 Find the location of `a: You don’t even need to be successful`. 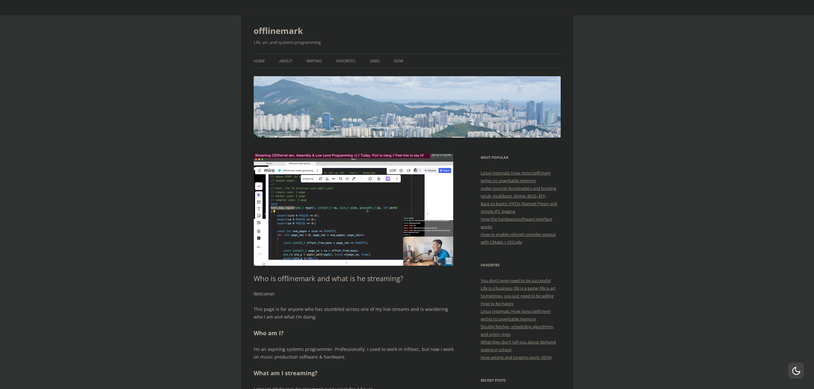

a: You don’t even need to be successful is located at coordinates (516, 280).